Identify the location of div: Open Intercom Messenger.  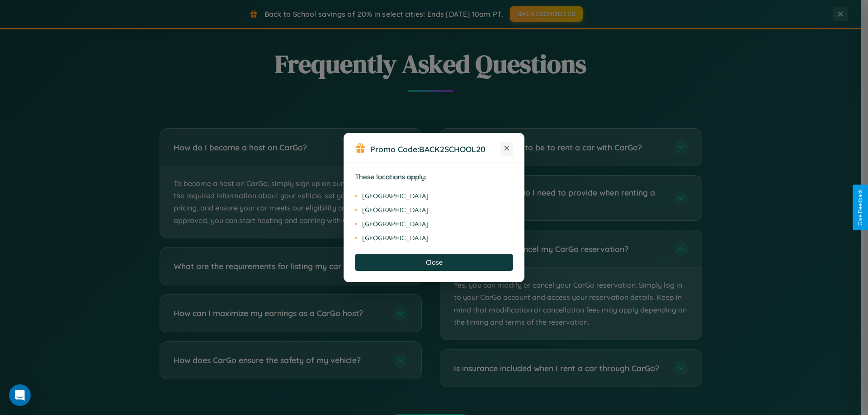
(20, 396).